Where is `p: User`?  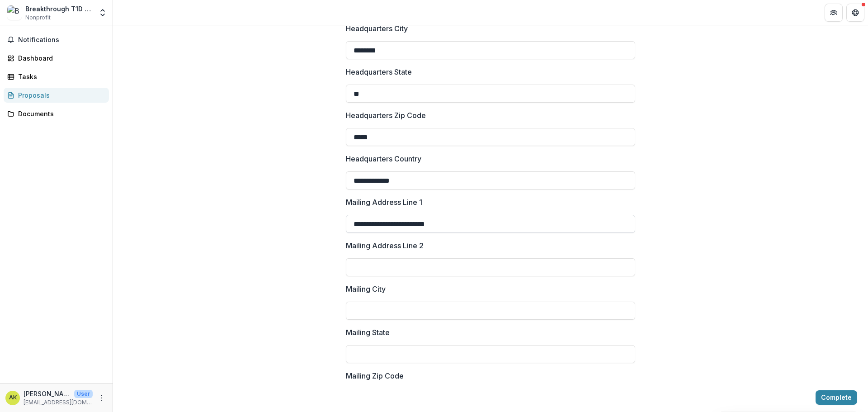
p: User is located at coordinates (83, 394).